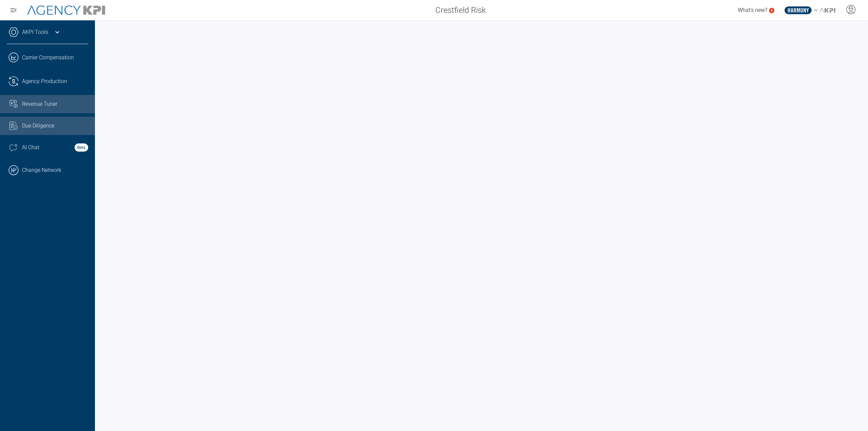 This screenshot has width=868, height=431. What do you see at coordinates (38, 125) in the screenshot?
I see `span: Due Diligence` at bounding box center [38, 125].